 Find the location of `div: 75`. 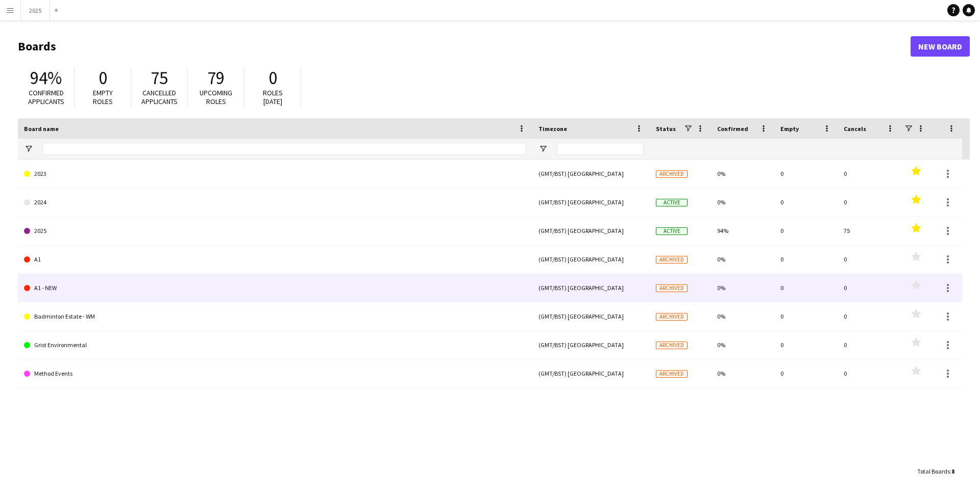

div: 75 is located at coordinates (869, 230).